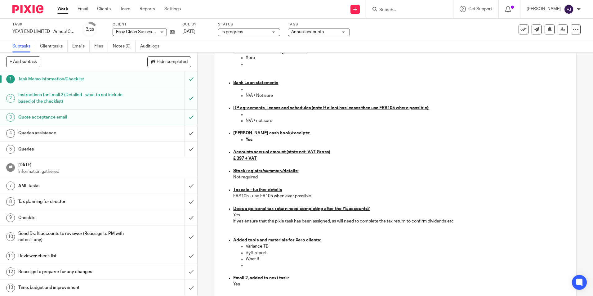 The image size is (593, 296). What do you see at coordinates (408, 246) in the screenshot?
I see `p: Variance TB` at bounding box center [408, 246].